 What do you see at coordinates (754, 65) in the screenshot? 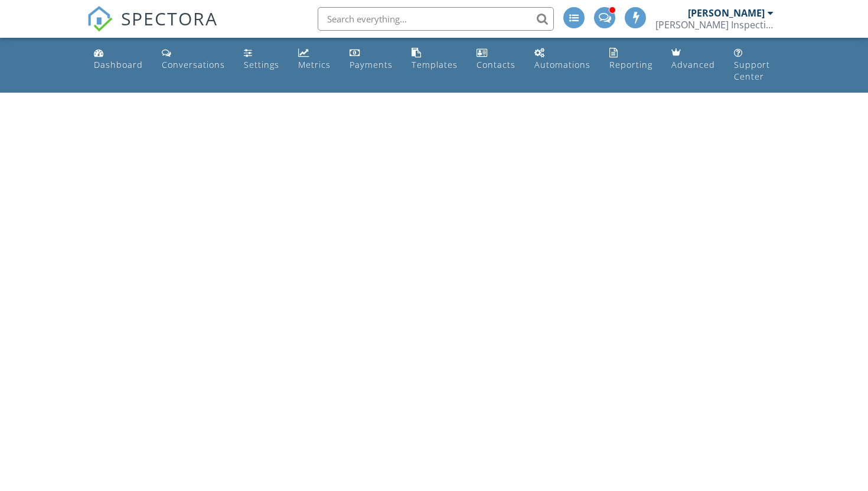
I see `a: Support Center` at bounding box center [754, 65].